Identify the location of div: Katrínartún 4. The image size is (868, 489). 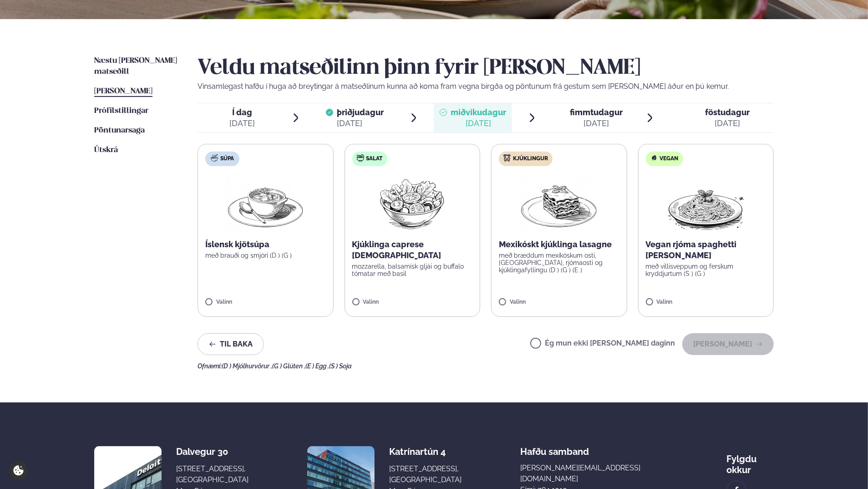
(425, 451).